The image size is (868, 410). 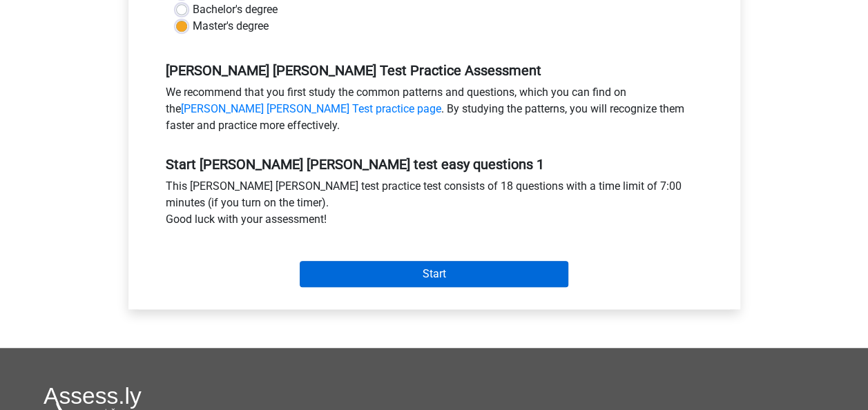 I want to click on div: We recommend that you first study the common patterns and questions, which you can find on the . ..., so click(x=434, y=112).